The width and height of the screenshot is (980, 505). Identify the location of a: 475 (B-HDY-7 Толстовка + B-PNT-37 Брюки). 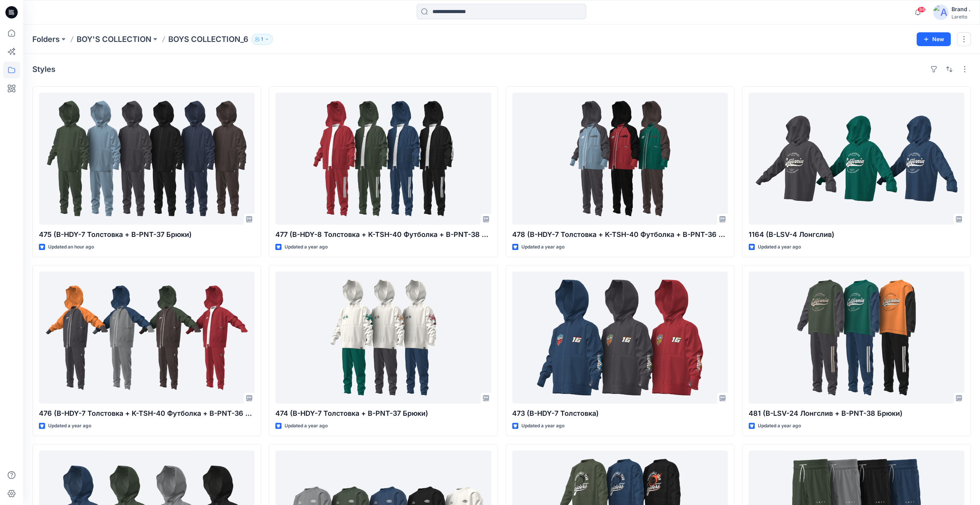
(146, 159).